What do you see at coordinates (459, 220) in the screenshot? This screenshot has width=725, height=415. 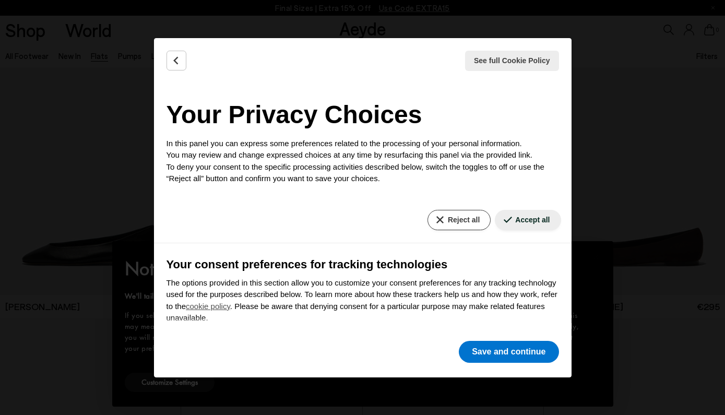 I see `button: Reject all` at bounding box center [459, 220].